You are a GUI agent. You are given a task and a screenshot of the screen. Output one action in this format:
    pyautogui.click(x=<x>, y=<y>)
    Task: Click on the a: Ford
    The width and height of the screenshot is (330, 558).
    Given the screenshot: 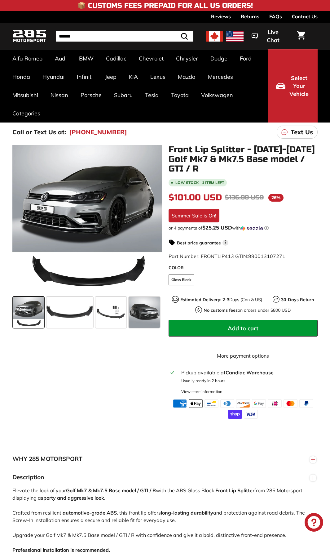 What is the action you would take?
    pyautogui.click(x=246, y=58)
    